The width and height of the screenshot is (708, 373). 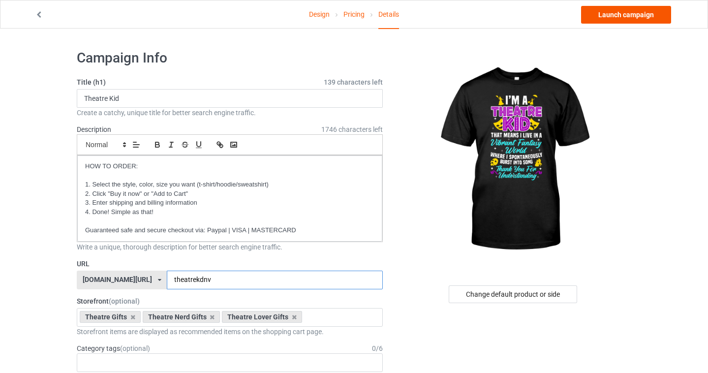 What do you see at coordinates (230, 194) in the screenshot?
I see `p: 2. Click "Buy it now" or "Add to Cart"` at bounding box center [230, 194].